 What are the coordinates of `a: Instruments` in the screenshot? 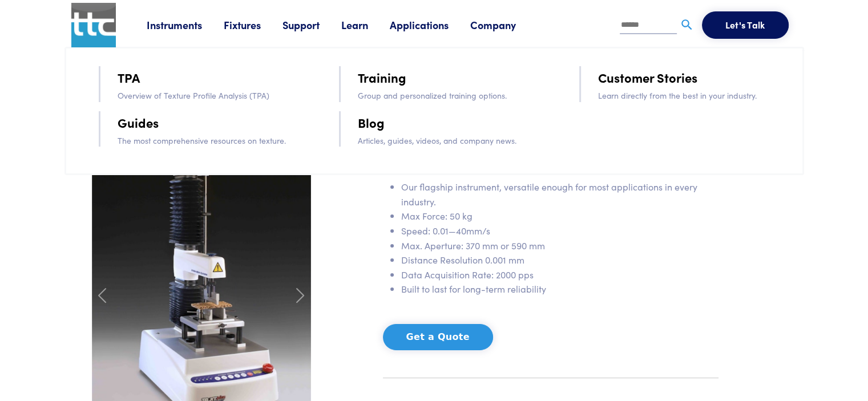 It's located at (185, 24).